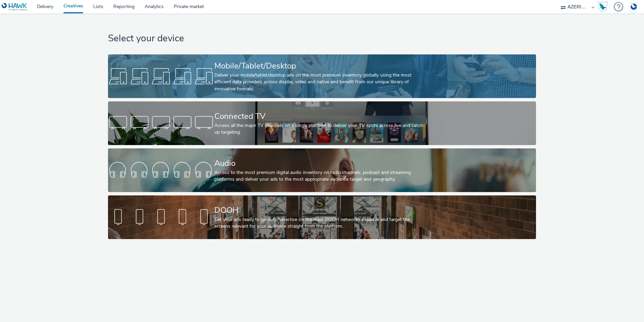  Describe the element at coordinates (14, 7) in the screenshot. I see `img: undefined Logo` at that location.